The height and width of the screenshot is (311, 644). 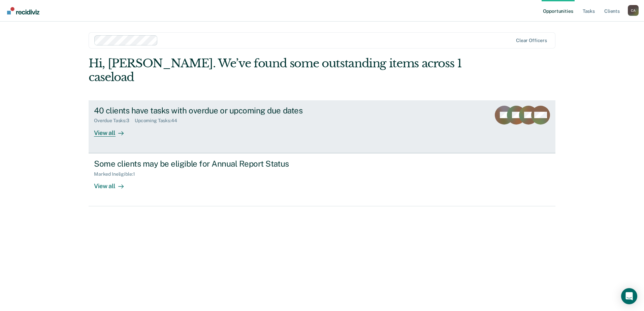 What do you see at coordinates (322, 127) in the screenshot?
I see `a: 40 clients have tasks with overdue or upcoming due datesOverdue Tasks:3Upcoming Tasks:44View all` at bounding box center [322, 127].